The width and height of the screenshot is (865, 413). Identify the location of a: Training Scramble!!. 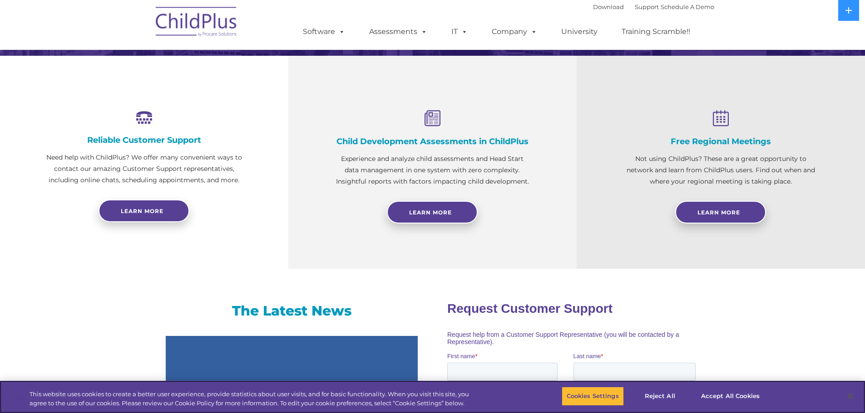
(655, 32).